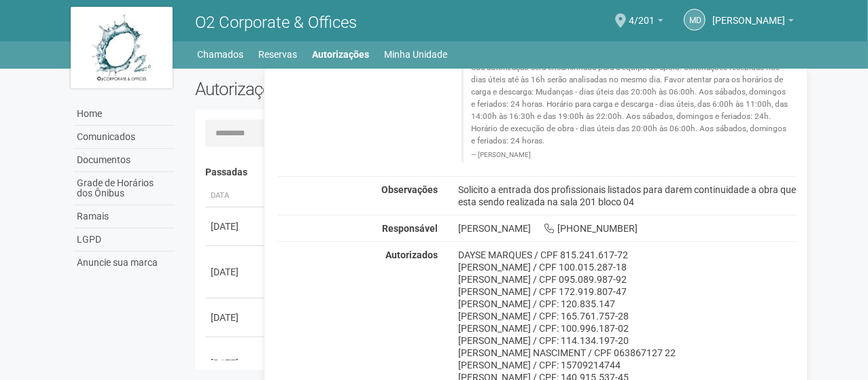 Image resolution: width=868 pixels, height=380 pixels. Describe the element at coordinates (341, 54) in the screenshot. I see `a: Autorizações` at that location.